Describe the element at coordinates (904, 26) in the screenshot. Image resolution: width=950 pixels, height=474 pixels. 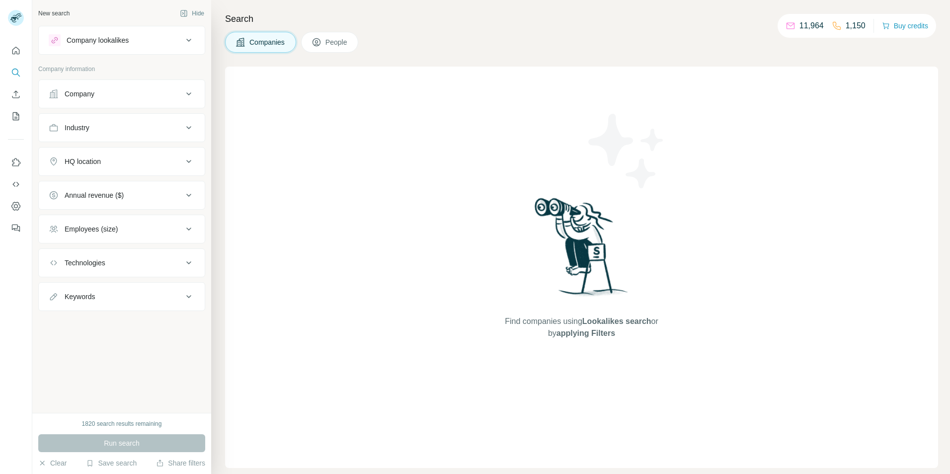
I see `button: Buy credits` at that location.